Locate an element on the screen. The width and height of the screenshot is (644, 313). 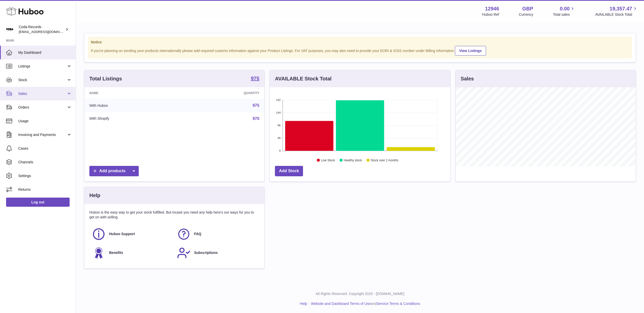
a: Log out is located at coordinates (38, 202).